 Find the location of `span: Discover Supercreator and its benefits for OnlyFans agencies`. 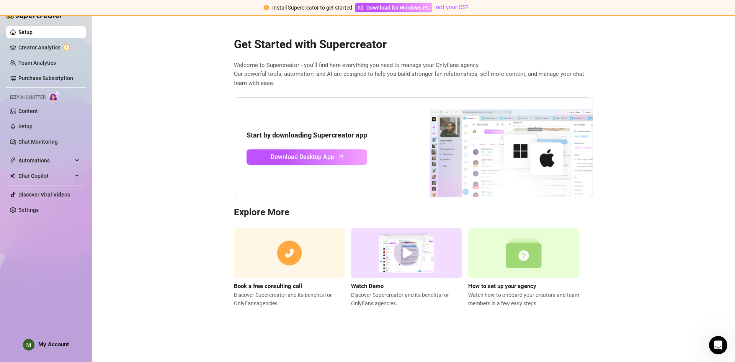

span: Discover Supercreator and its benefits for OnlyFans agencies is located at coordinates (289, 299).